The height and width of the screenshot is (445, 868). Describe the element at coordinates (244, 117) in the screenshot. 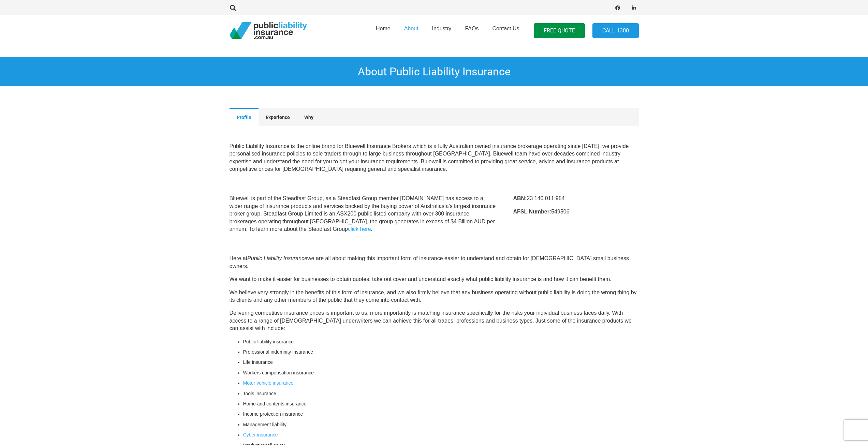

I see `button: Profile` at that location.